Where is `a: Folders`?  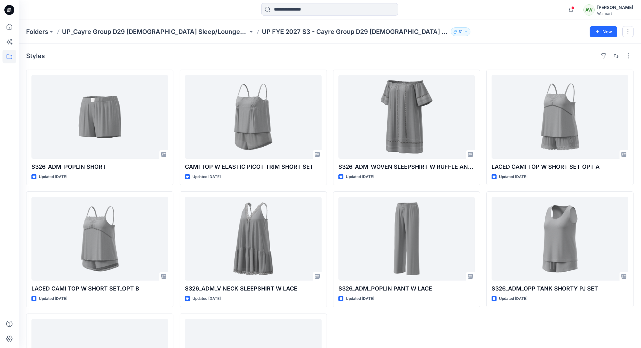
a: Folders is located at coordinates (37, 32).